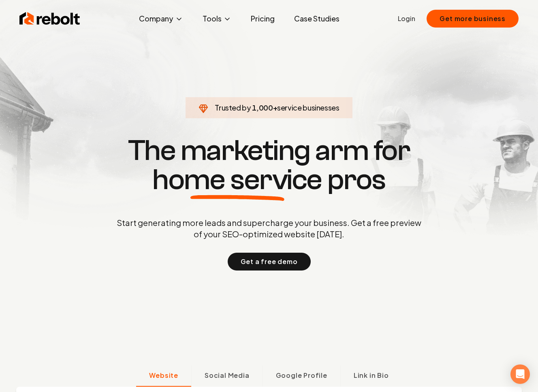 The image size is (538, 392). Describe the element at coordinates (233, 107) in the screenshot. I see `span: Trusted by` at that location.